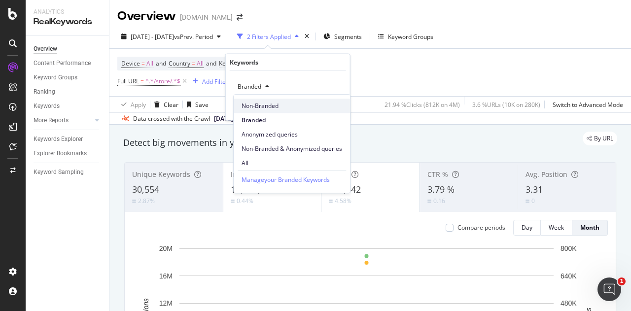 The width and height of the screenshot is (631, 311). I want to click on text: 480K, so click(569, 303).